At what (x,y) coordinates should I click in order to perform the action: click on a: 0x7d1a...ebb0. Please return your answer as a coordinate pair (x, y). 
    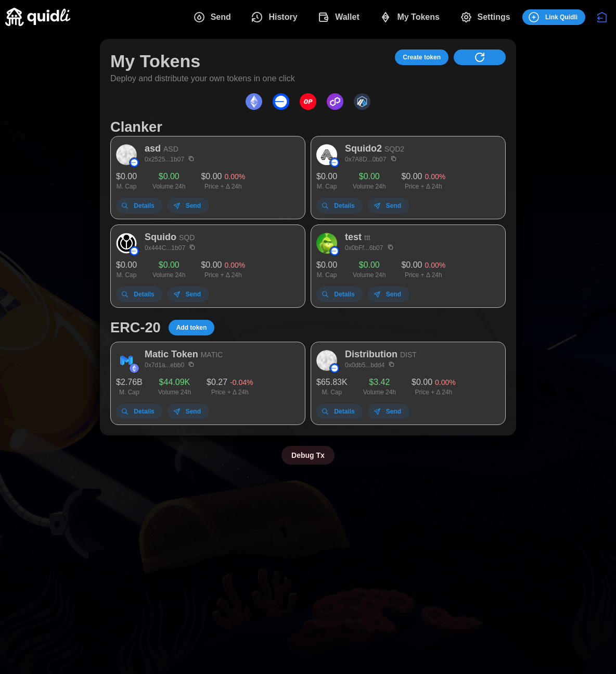
    Looking at the image, I should click on (165, 365).